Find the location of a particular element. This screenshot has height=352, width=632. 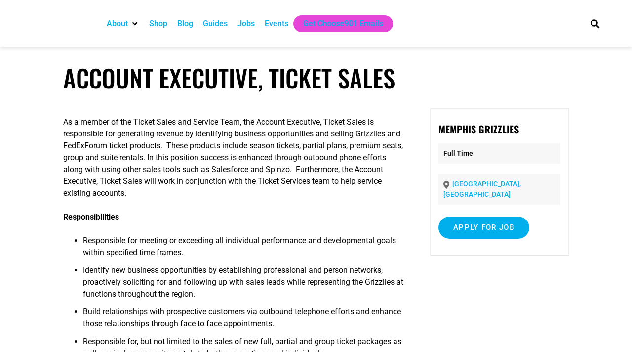

a: Jobs is located at coordinates (246, 24).